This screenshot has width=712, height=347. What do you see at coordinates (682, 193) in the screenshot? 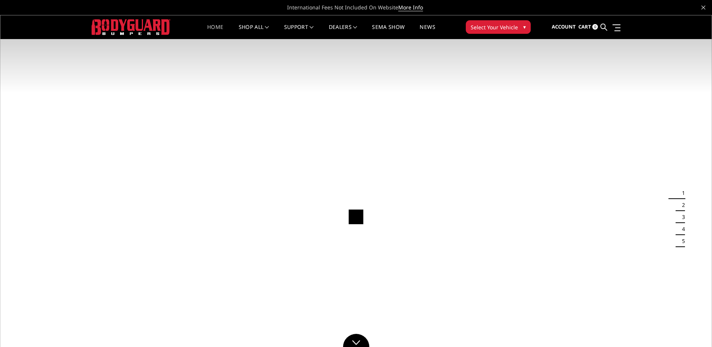
I see `button: 1 of 5` at bounding box center [682, 193].